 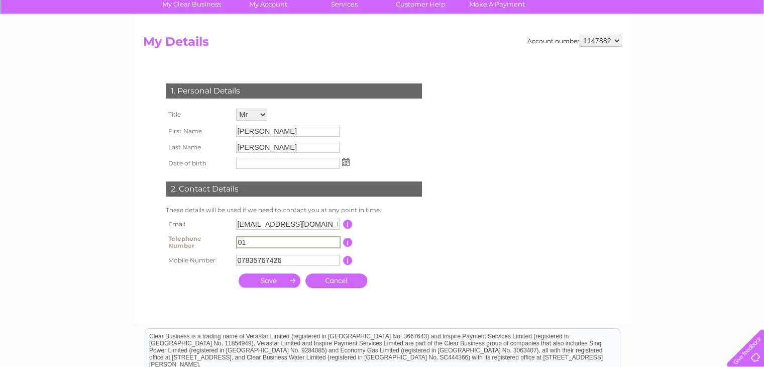 What do you see at coordinates (198, 224) in the screenshot?
I see `th: Email` at bounding box center [198, 224].